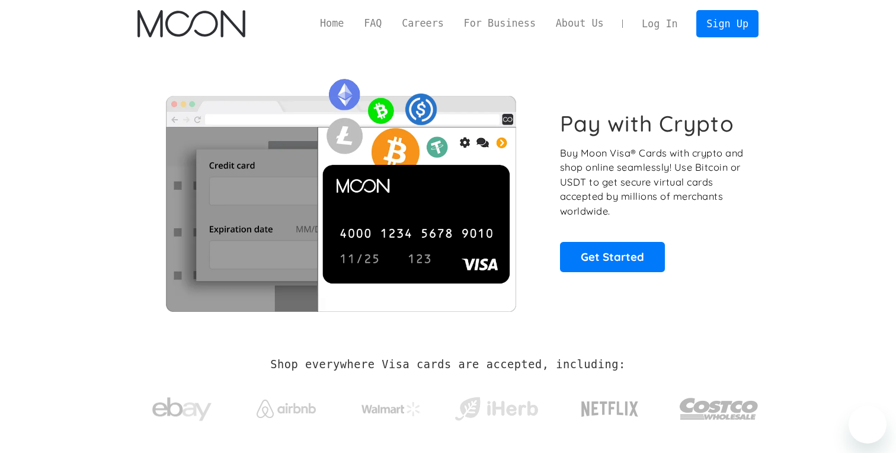 The height and width of the screenshot is (453, 896). What do you see at coordinates (286, 405) in the screenshot?
I see `a: Airbnb` at bounding box center [286, 405].